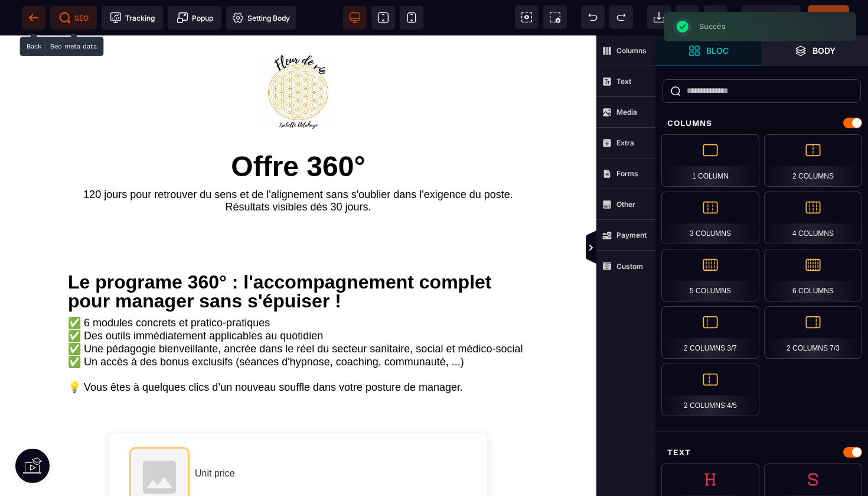 Image resolution: width=868 pixels, height=496 pixels. What do you see at coordinates (717, 50) in the screenshot?
I see `strong: Bloc` at bounding box center [717, 50].